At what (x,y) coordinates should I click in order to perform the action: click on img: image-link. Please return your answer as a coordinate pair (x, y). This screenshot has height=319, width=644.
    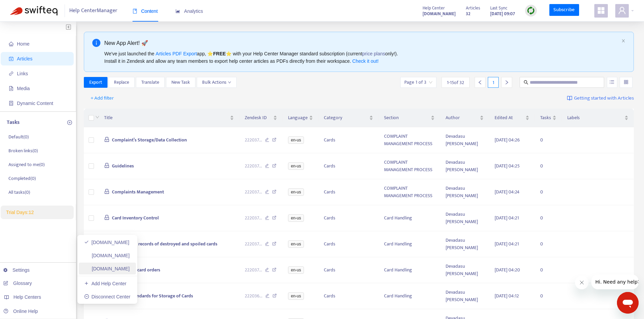
    Looking at the image, I should click on (570, 98).